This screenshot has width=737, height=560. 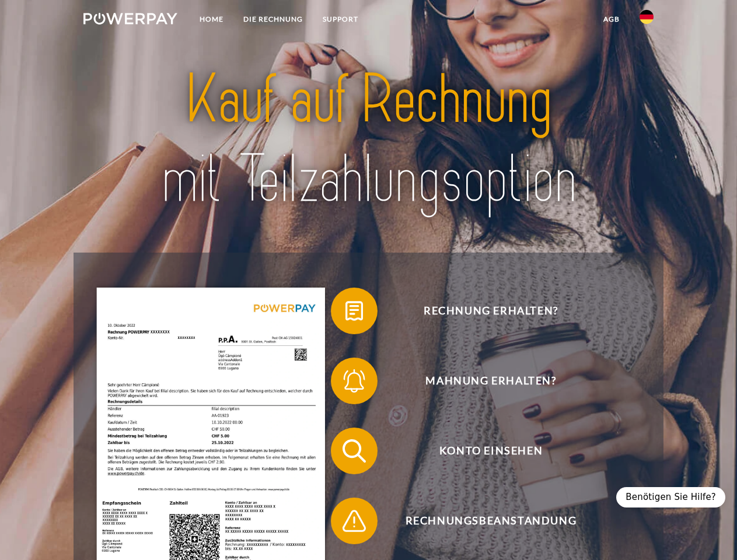 I want to click on button: Rechnung erhalten?, so click(x=483, y=311).